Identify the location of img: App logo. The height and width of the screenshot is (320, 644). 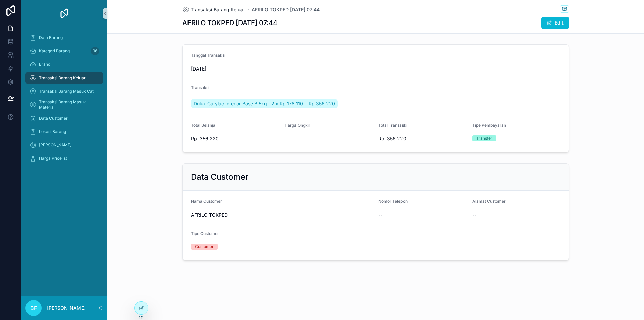
(64, 13).